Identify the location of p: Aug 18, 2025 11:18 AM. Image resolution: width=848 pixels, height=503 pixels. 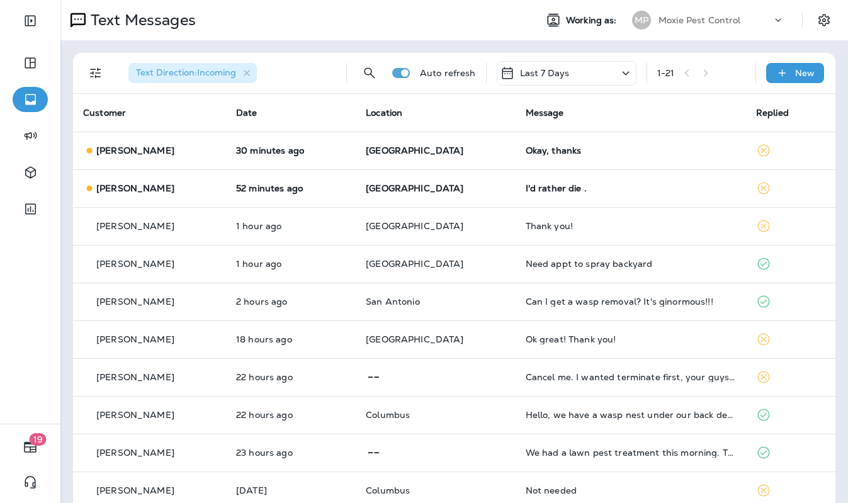
(291, 452).